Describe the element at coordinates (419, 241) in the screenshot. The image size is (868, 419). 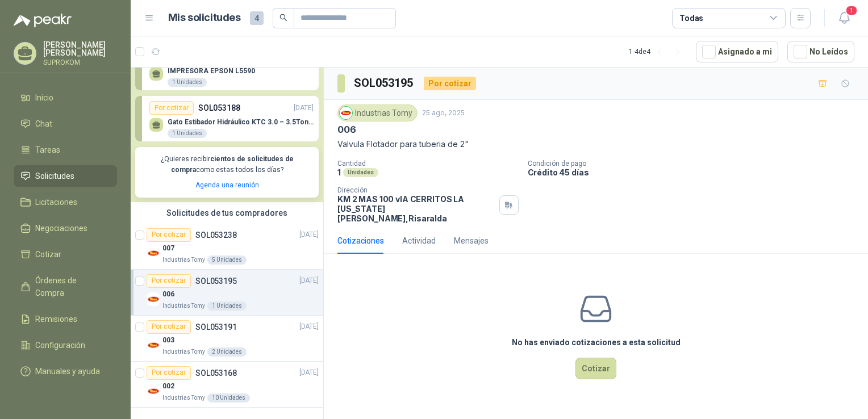
I see `div: Actividad` at that location.